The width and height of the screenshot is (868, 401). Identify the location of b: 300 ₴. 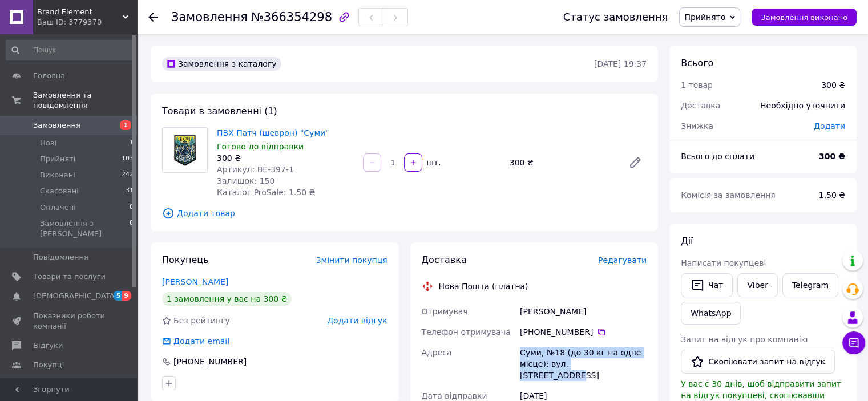
(833, 157).